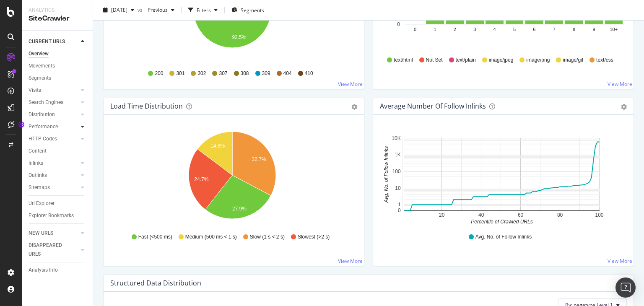 This screenshot has height=306, width=644. I want to click on a: Segments, so click(57, 78).